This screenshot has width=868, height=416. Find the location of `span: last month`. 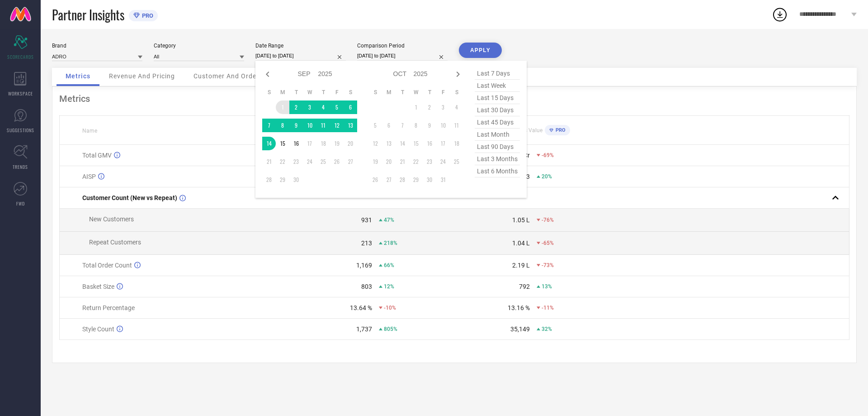

span: last month is located at coordinates (498, 135).